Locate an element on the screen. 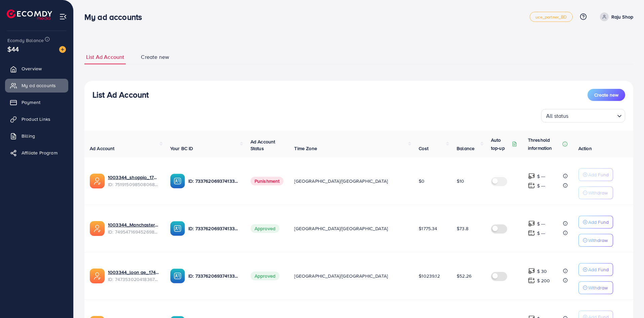  span: Affiliate Program is located at coordinates (39, 153).